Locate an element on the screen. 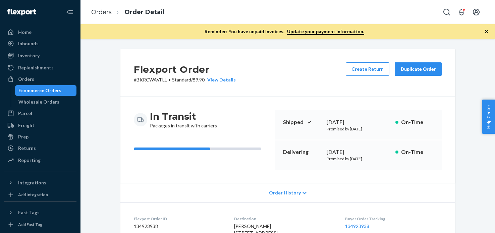 This screenshot has width=495, height=233. div: Fast Tags is located at coordinates (29, 213).